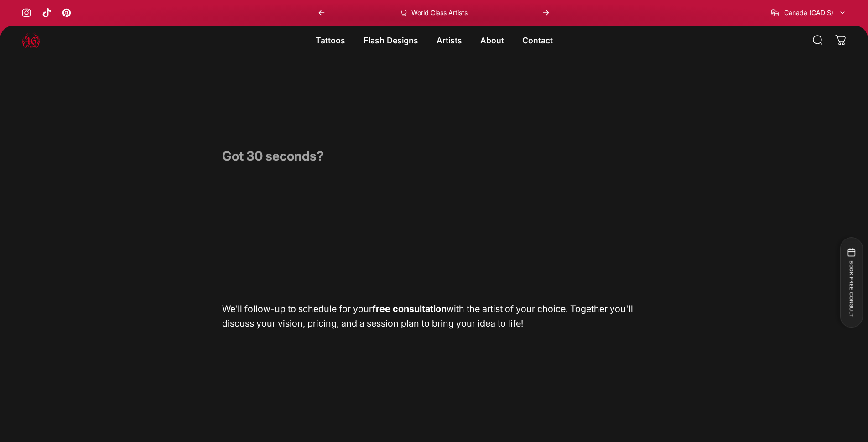 The image size is (868, 442). Describe the element at coordinates (331, 40) in the screenshot. I see `summary: Tattoos` at that location.